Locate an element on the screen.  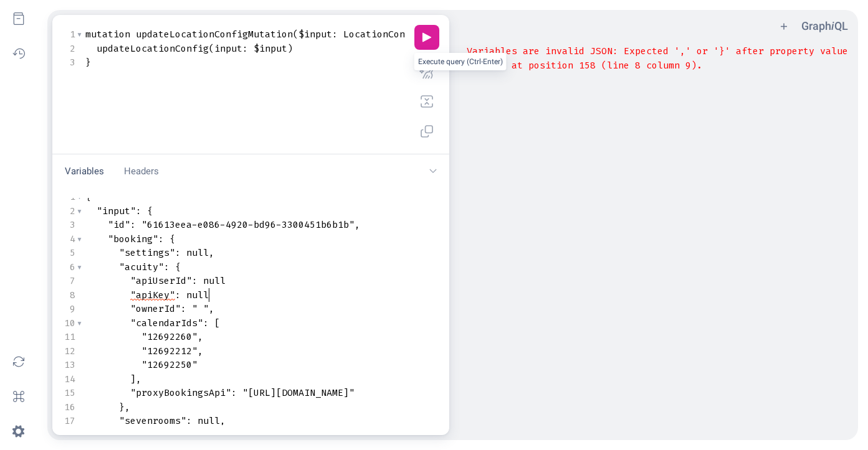
div: 4 is located at coordinates (68, 239).